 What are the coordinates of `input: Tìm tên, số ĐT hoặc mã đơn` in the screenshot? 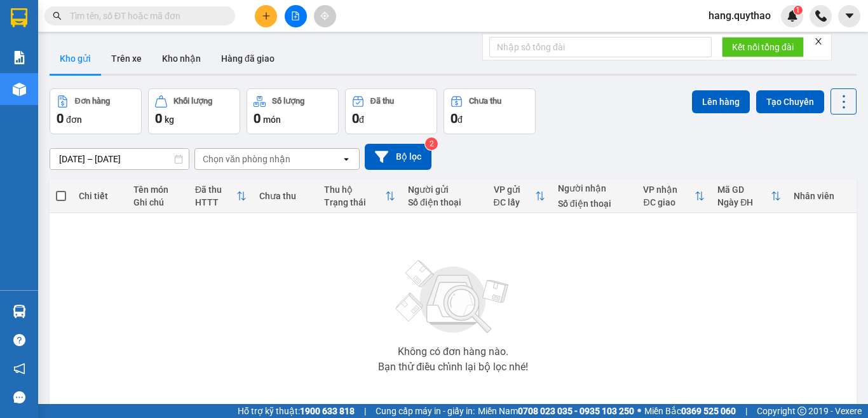 It's located at (145, 16).